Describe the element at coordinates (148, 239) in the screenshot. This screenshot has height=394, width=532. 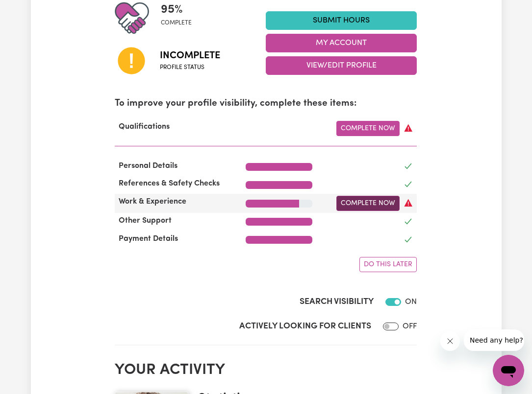
I see `span: Payment Details` at that location.